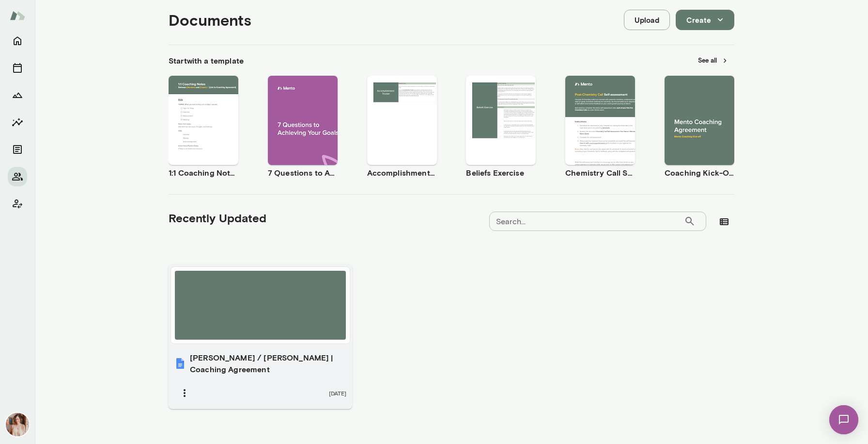 The width and height of the screenshot is (868, 444). What do you see at coordinates (705, 19) in the screenshot?
I see `button: Create` at bounding box center [705, 19].